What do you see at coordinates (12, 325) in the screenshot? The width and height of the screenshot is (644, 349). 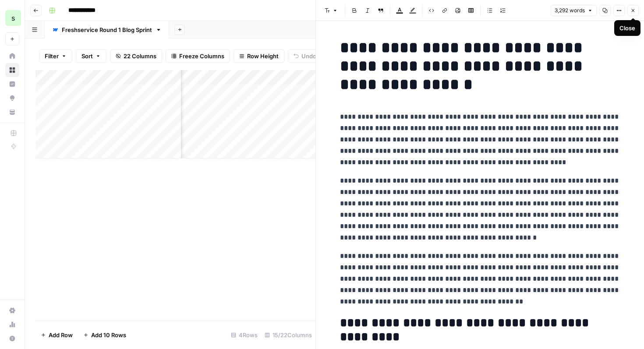 I see `a: Usage` at bounding box center [12, 325].